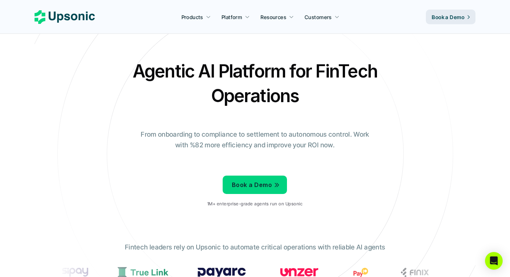 This screenshot has height=277, width=510. I want to click on p: From onboarding to compliance to settlement to autonomous control. Work with %82 more efficiency ..., so click(255, 140).